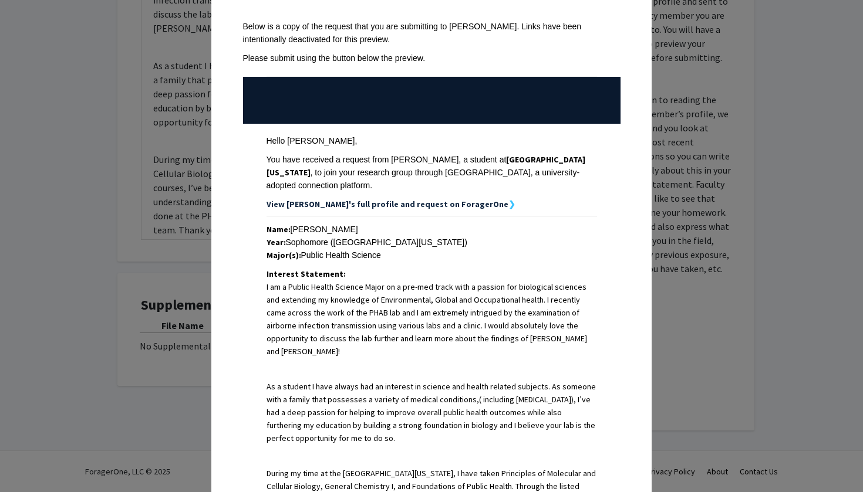  I want to click on div: Public Health Science, so click(431, 255).